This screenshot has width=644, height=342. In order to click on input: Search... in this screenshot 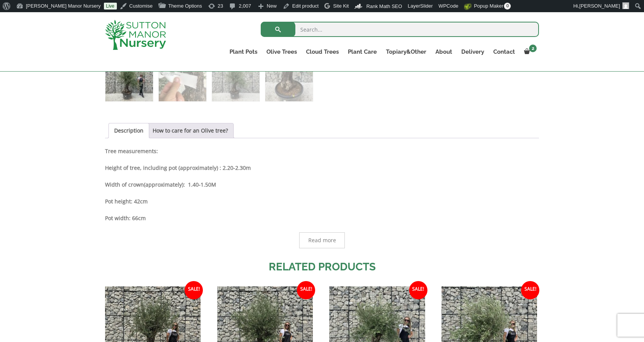, I will do `click(400, 30)`.